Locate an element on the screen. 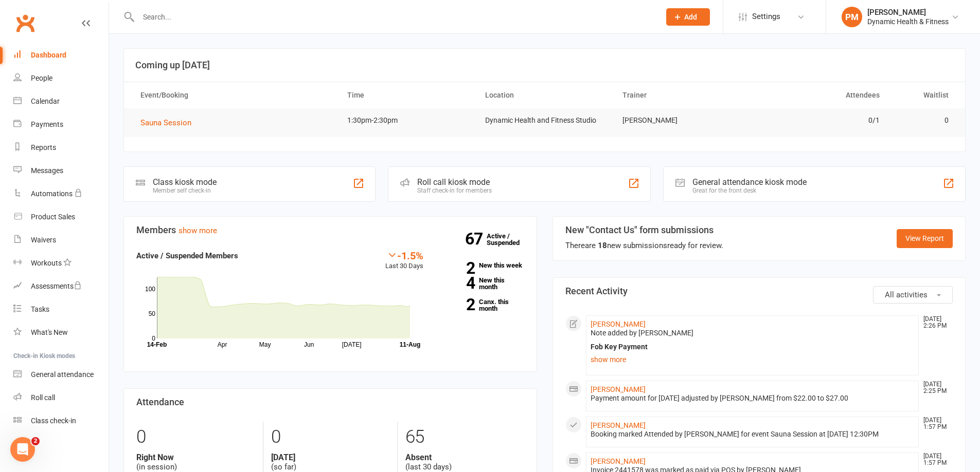 Image resolution: width=980 pixels, height=472 pixels. div: -1.5% is located at coordinates (404, 255).